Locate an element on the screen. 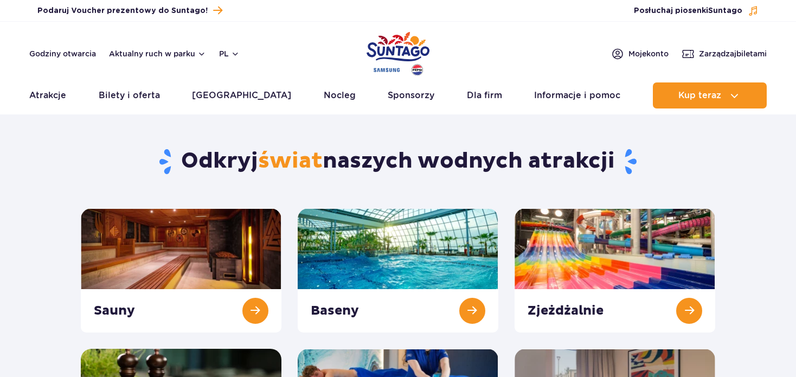 This screenshot has height=377, width=796. a: Park of Poland is located at coordinates (398, 52).